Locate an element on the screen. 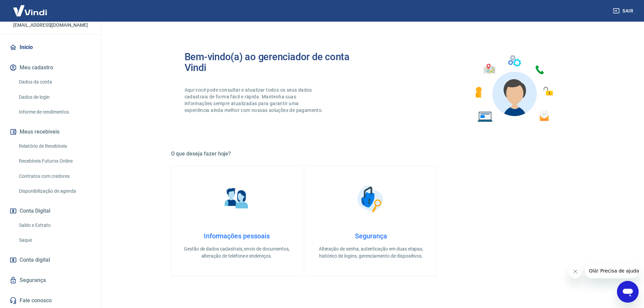 This screenshot has width=644, height=308. h4: Informações pessoais is located at coordinates (236, 236).